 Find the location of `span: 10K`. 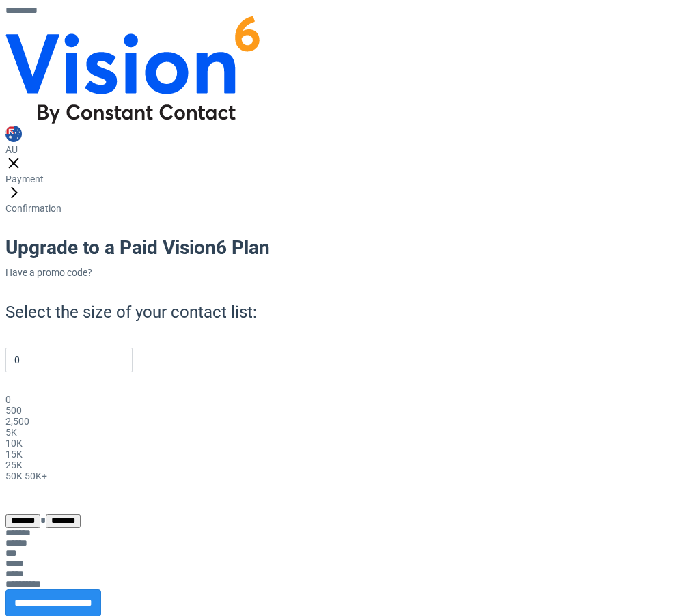

span: 10K is located at coordinates (13, 443).